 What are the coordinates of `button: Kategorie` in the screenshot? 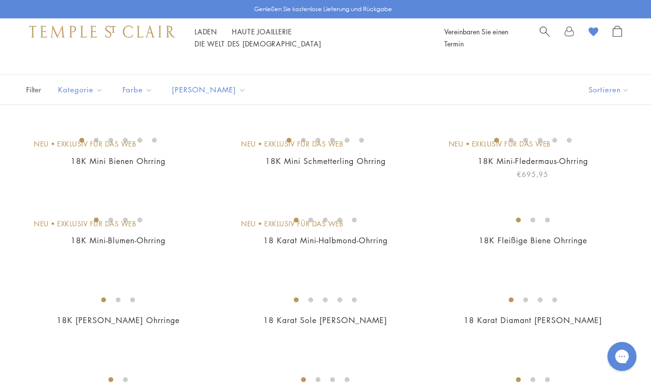 It's located at (80, 90).